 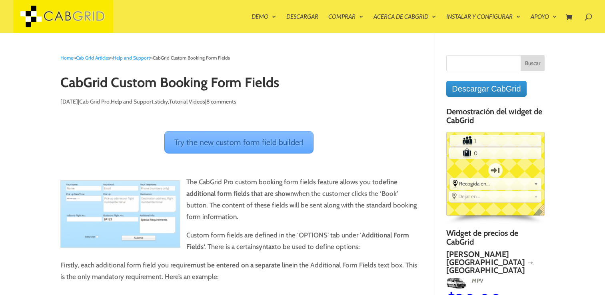 What do you see at coordinates (494, 196) in the screenshot?
I see `span: Dejar en...` at bounding box center [494, 196].